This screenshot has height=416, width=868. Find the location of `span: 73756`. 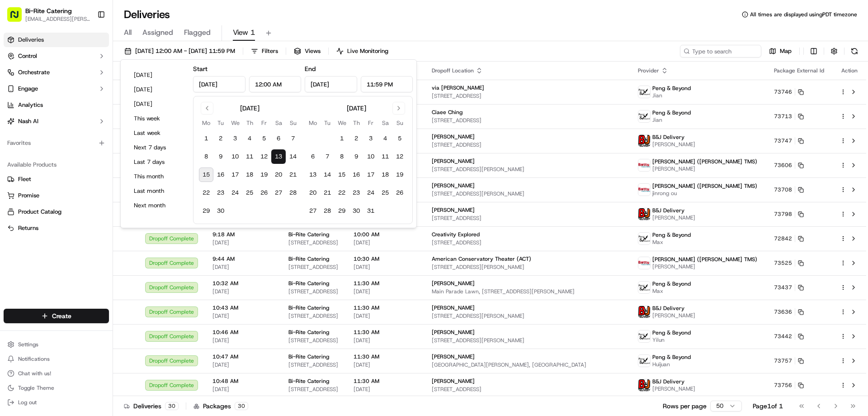

span: 73756 is located at coordinates (783, 385).